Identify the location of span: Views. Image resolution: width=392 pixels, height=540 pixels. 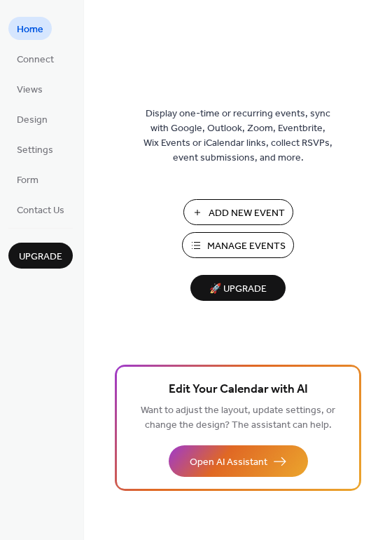
(30, 90).